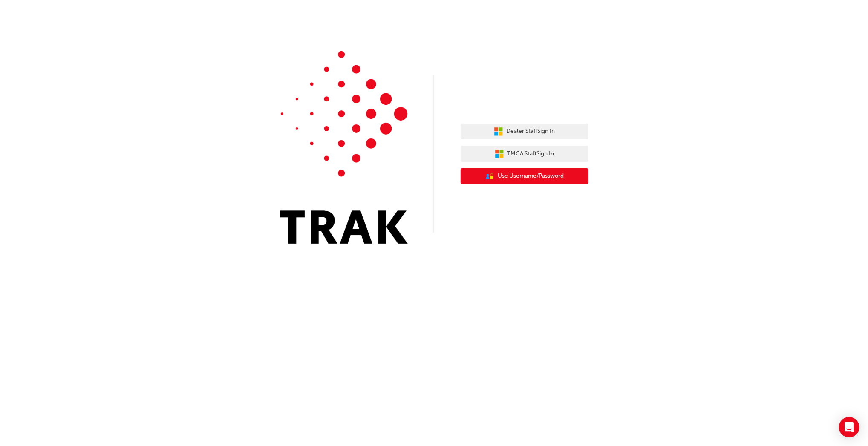 This screenshot has width=868, height=446. Describe the element at coordinates (524, 132) in the screenshot. I see `button: Dealer StaffSign In` at that location.